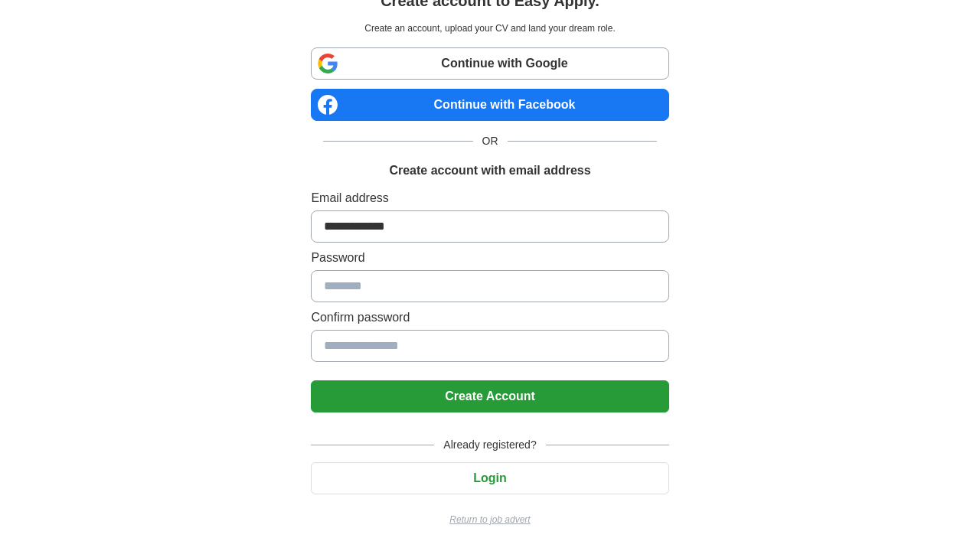 The width and height of the screenshot is (980, 551). What do you see at coordinates (489, 520) in the screenshot?
I see `p: Return to job advert` at bounding box center [489, 520].